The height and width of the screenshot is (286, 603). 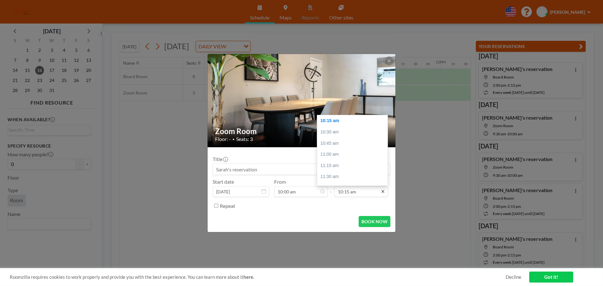 What do you see at coordinates (244, 139) in the screenshot?
I see `span: Seats: 3` at bounding box center [244, 139].